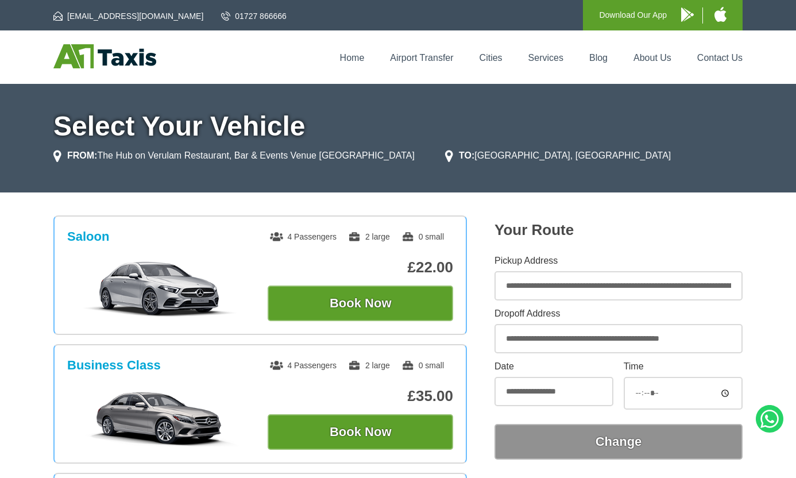 The height and width of the screenshot is (478, 796). What do you see at coordinates (254, 16) in the screenshot?
I see `a: 01727 866666` at bounding box center [254, 16].